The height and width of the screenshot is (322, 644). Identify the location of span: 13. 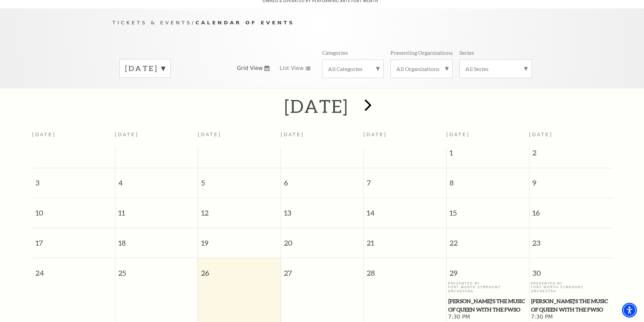
(322, 209).